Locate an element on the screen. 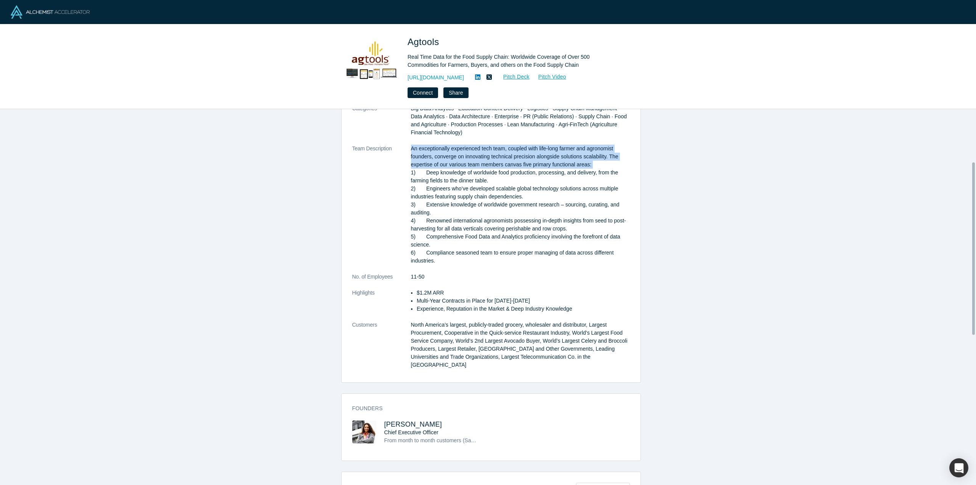 This screenshot has height=485, width=976. img: Martha Montoya's Profile Image is located at coordinates (364, 432).